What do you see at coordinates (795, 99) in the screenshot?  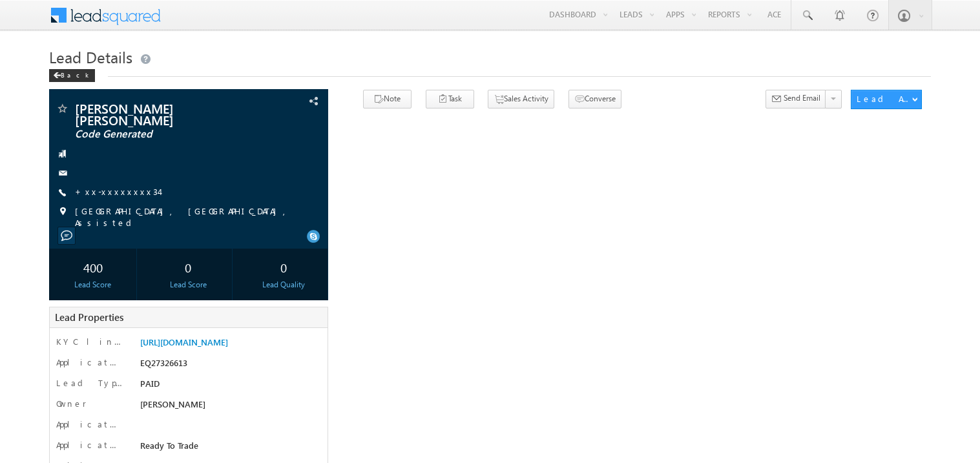 I see `button: Send Email` at bounding box center [795, 99].